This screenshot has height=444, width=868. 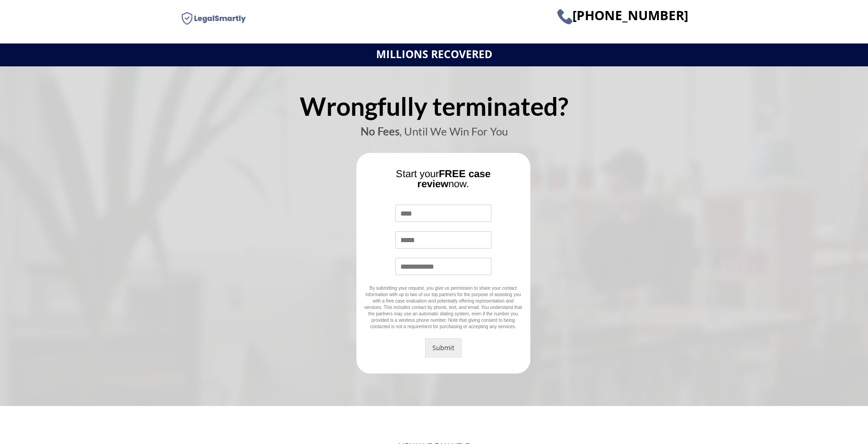 What do you see at coordinates (443, 308) in the screenshot?
I see `span: By submitting your request, you give us permission to share your contact information with up to t...` at bounding box center [443, 308].